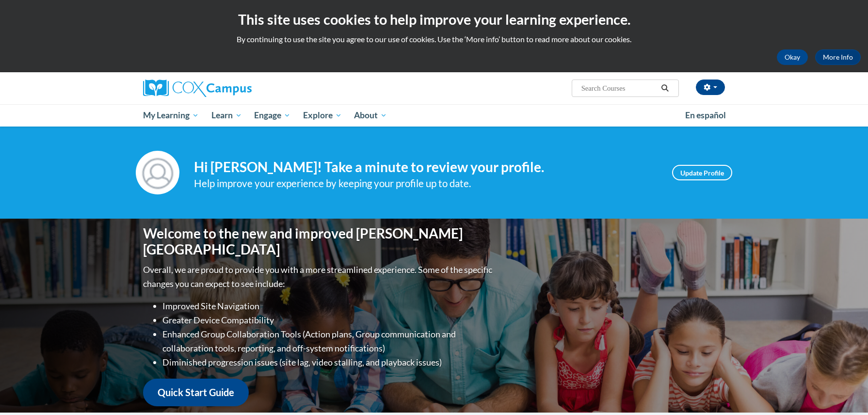  Describe the element at coordinates (434, 39) in the screenshot. I see `p: By continuing to use the site you agree to our use of cookies. Use the ‘More info’ button to read...` at that location.